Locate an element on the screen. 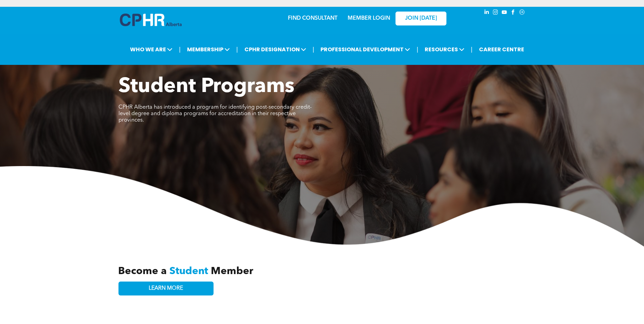  a: youtube is located at coordinates (505, 13).